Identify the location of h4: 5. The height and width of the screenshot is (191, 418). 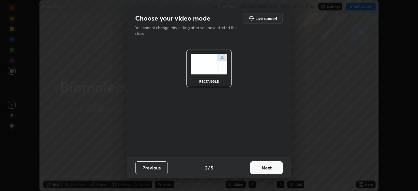
(212, 168).